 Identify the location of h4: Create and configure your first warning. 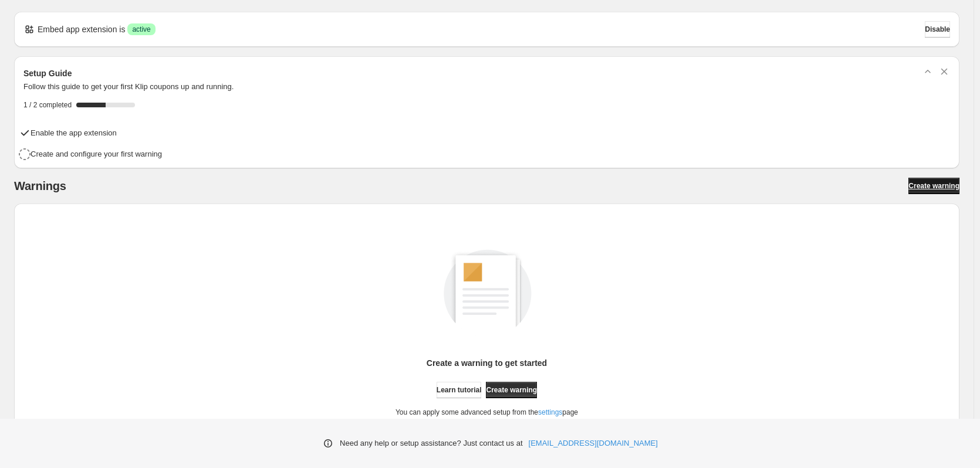
(96, 154).